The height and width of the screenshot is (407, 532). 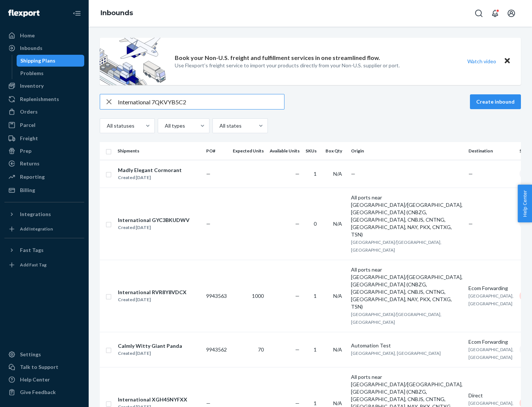 I want to click on button: Integrations, so click(x=44, y=214).